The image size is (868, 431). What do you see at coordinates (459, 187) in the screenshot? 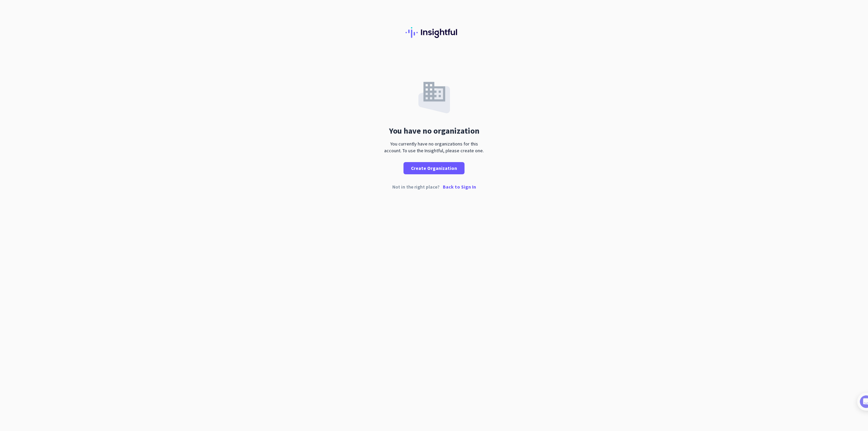
I see `p: Back to Sign In` at bounding box center [459, 187].